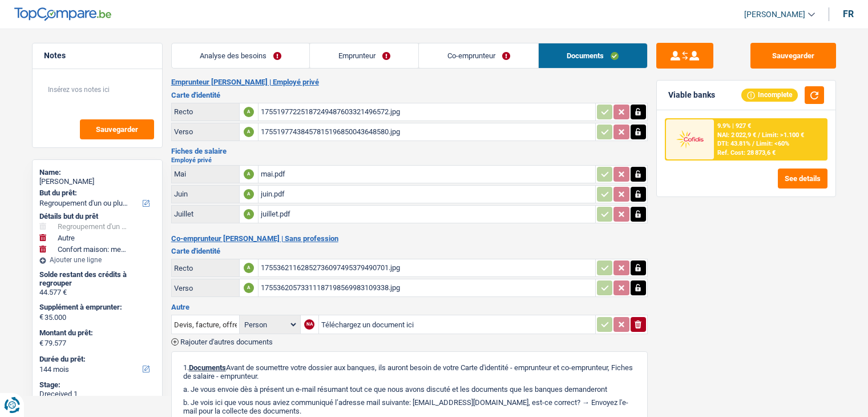 The image size is (868, 417). What do you see at coordinates (409, 372) in the screenshot?
I see `p: 1. Avant de soumettre votre dossier aux banques, ils auront besoin de votre Carte d'identité - em...` at bounding box center [409, 372].